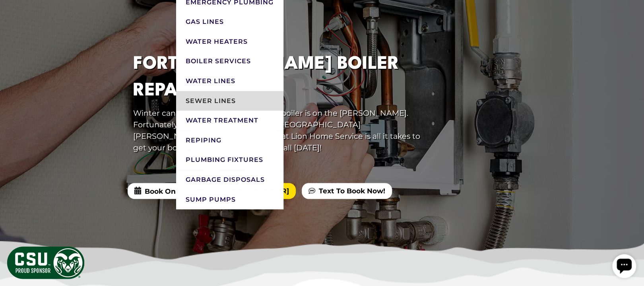 The width and height of the screenshot is (644, 286). What do you see at coordinates (230, 61) in the screenshot?
I see `a: Boiler Services` at bounding box center [230, 61].